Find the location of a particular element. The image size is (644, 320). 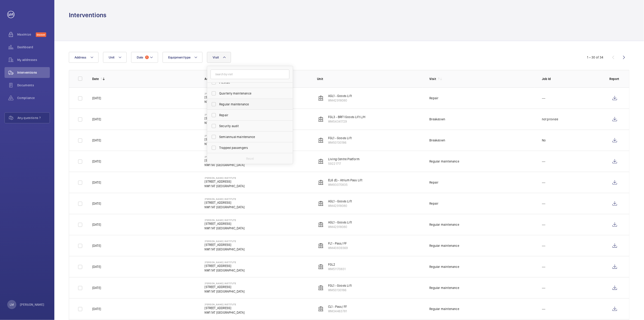

span: Dashboard is located at coordinates (33, 47).